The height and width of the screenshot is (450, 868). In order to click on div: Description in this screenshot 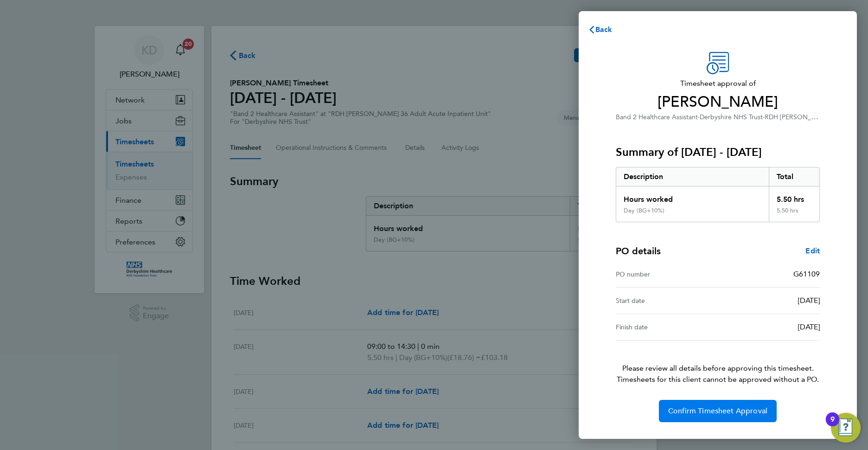, I will do `click(692, 177)`.